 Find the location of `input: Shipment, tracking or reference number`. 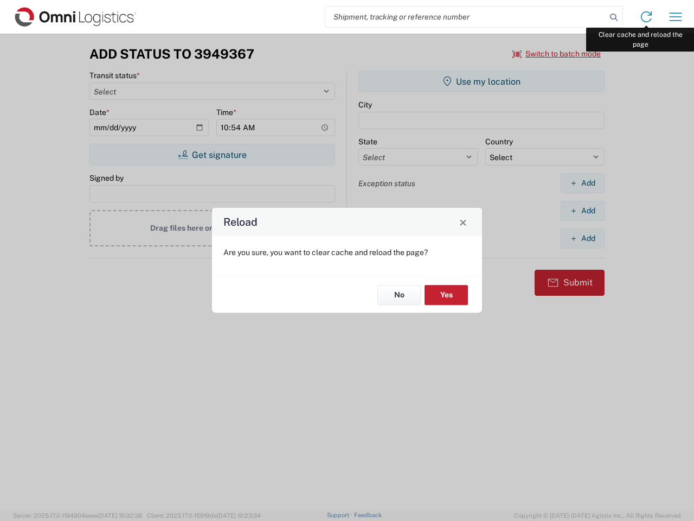

input: Shipment, tracking or reference number is located at coordinates (466, 17).